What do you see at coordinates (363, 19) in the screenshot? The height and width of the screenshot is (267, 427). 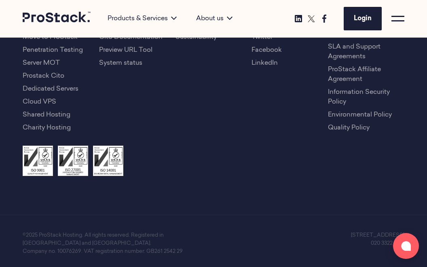 I see `a: Login` at bounding box center [363, 19].